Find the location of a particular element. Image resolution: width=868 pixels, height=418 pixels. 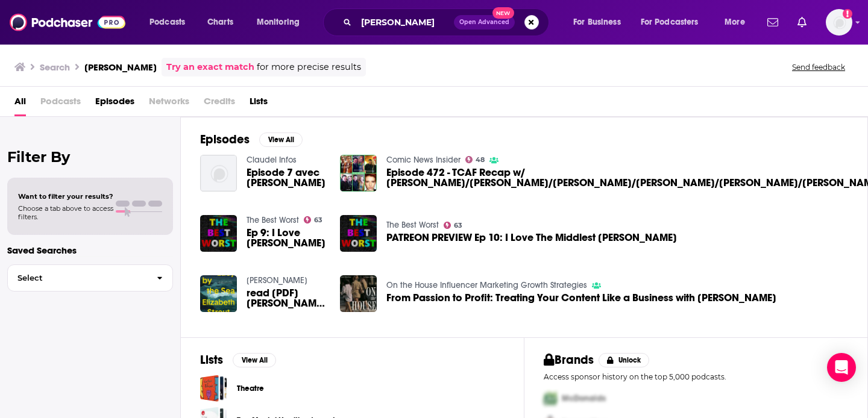

button: Send feedback is located at coordinates (819, 67).